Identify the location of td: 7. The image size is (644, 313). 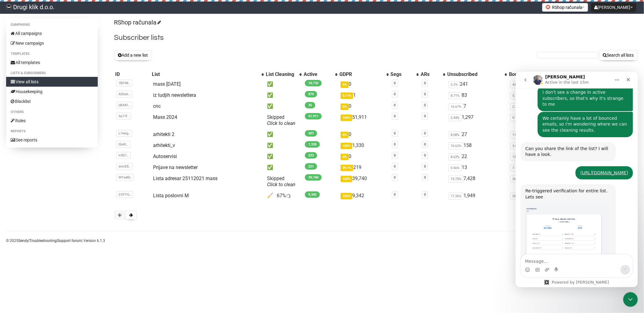
(477, 106).